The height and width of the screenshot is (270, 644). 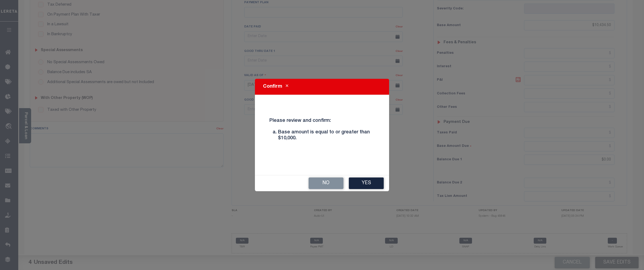 I want to click on li: Base amount is equal to or greater than $10,000., so click(x=326, y=135).